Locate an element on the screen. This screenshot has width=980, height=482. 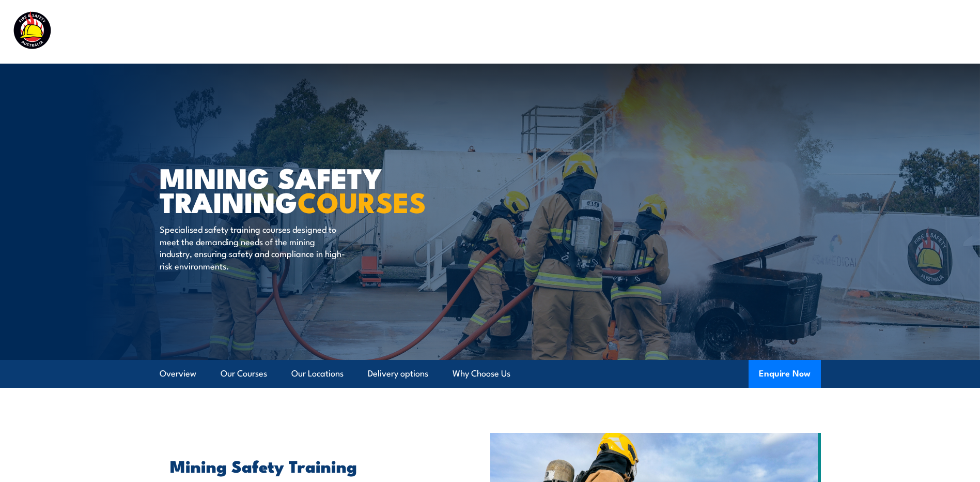
h2: Mining Safety Training is located at coordinates (307, 466).